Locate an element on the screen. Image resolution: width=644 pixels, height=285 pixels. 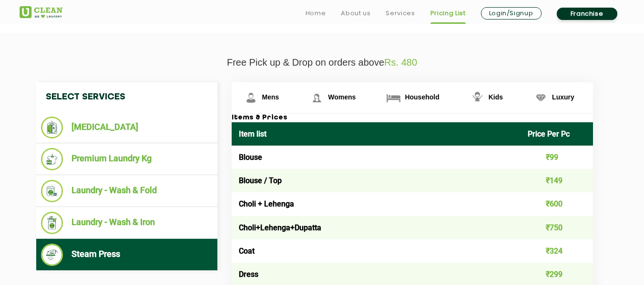
td: ₹750 is located at coordinates (556, 227).